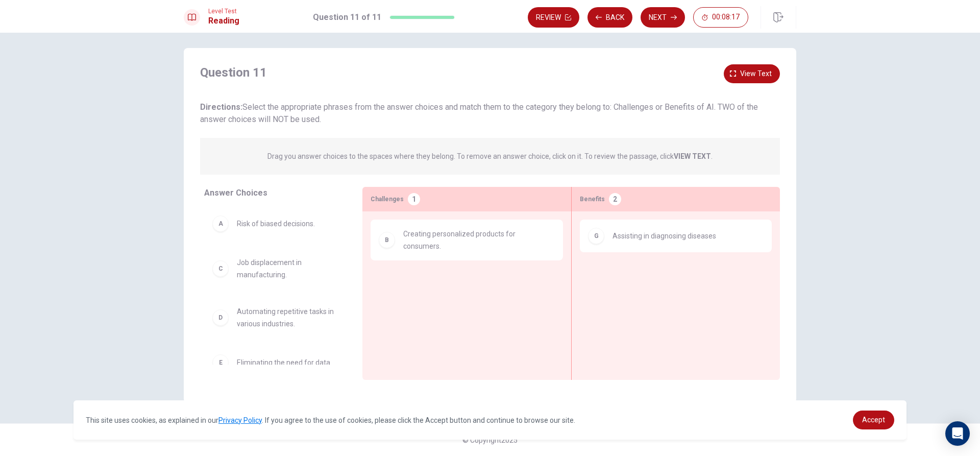 Image resolution: width=980 pixels, height=456 pixels. I want to click on span: View text, so click(756, 73).